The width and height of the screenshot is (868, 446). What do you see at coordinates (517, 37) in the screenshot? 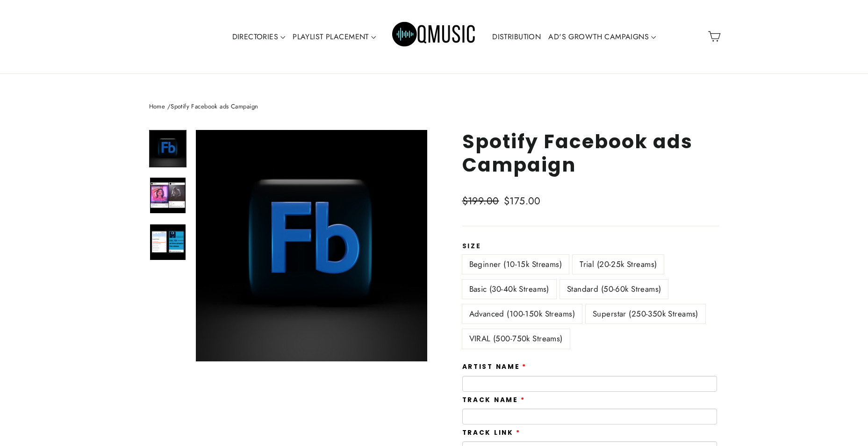
I see `a: DISTRIBUTION` at bounding box center [517, 37].